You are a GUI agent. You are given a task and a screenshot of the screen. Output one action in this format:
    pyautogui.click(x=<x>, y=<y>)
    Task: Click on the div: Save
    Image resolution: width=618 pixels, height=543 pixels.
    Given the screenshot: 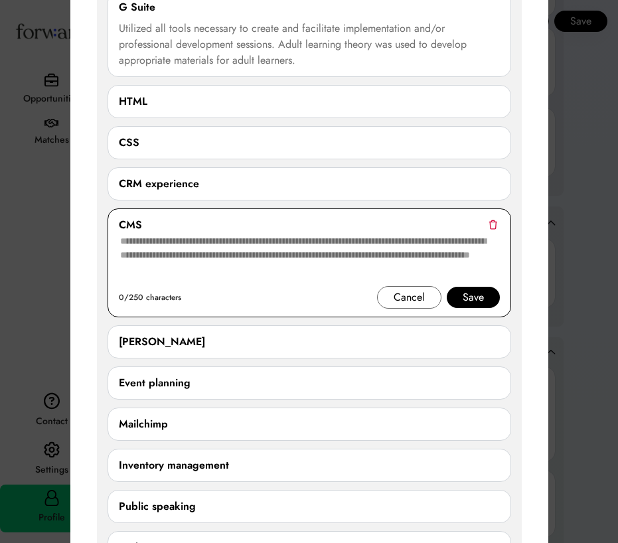 What is the action you would take?
    pyautogui.click(x=473, y=297)
    